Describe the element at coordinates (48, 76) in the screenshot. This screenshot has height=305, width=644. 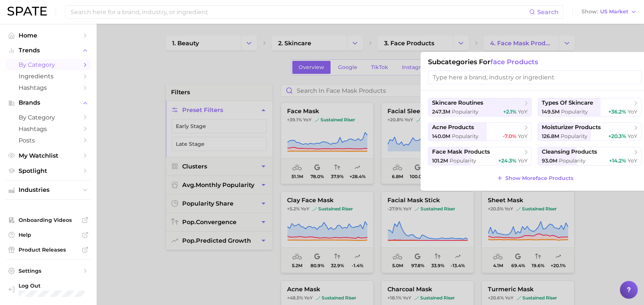
I see `span: Ingredients` at that location.